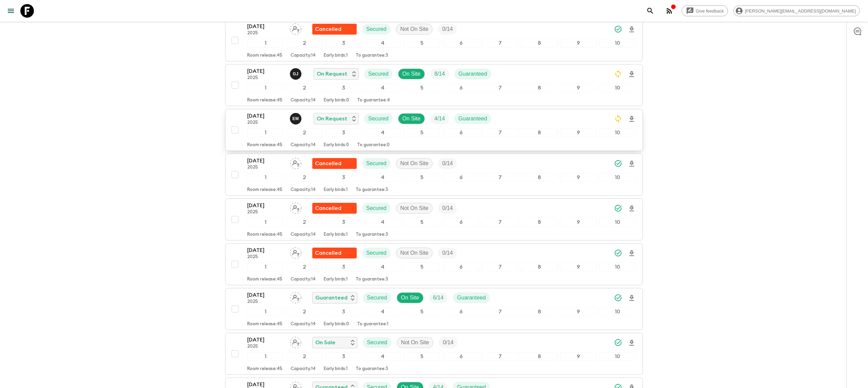  I want to click on button: EM, so click(296, 118).